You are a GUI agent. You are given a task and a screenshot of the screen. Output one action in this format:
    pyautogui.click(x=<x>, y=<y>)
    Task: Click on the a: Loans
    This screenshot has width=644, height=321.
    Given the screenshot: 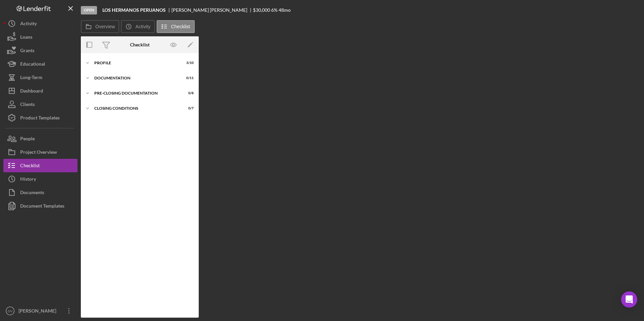 What is the action you would take?
    pyautogui.click(x=40, y=37)
    